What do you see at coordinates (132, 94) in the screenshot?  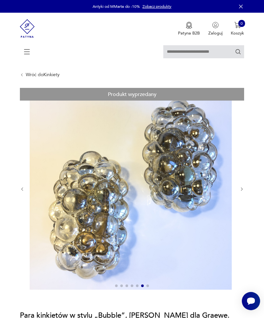 I see `div: Produkt wyprzedany` at bounding box center [132, 94].